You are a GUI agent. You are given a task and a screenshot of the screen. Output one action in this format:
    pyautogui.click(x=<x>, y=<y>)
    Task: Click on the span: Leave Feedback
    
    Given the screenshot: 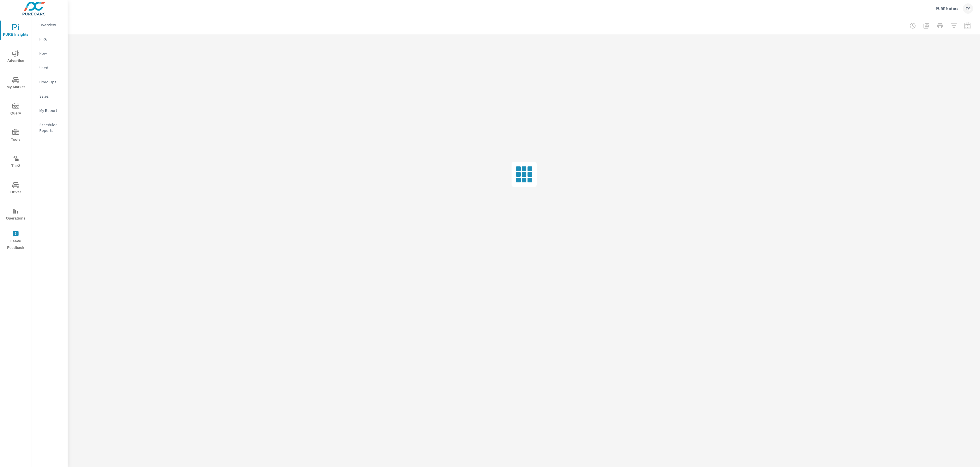 What is the action you would take?
    pyautogui.click(x=15, y=241)
    